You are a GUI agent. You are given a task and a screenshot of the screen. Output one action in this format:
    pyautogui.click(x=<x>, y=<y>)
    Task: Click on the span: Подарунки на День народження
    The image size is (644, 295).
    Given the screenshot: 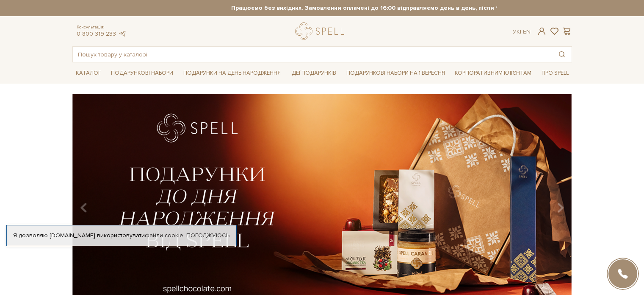 What is the action you would take?
    pyautogui.click(x=232, y=73)
    